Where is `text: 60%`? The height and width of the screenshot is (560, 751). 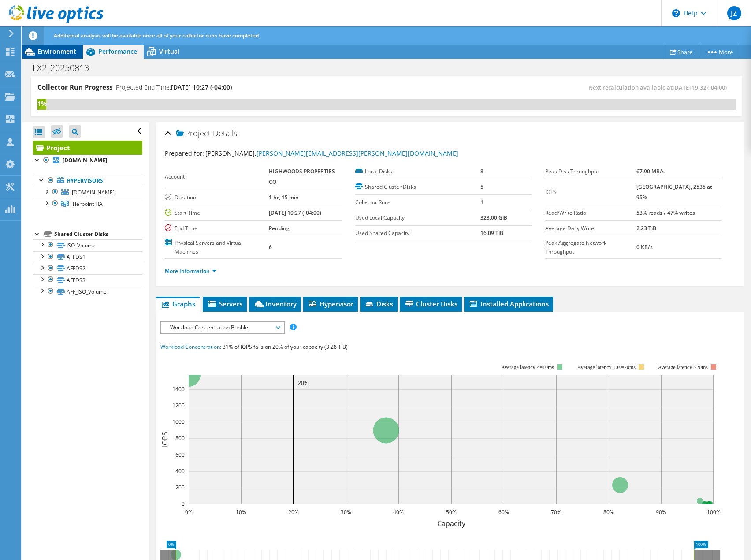 text: 60% is located at coordinates (503, 512).